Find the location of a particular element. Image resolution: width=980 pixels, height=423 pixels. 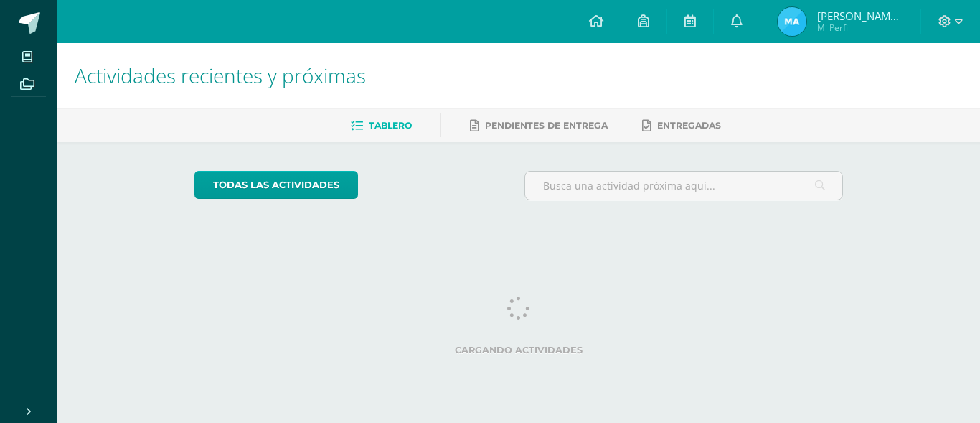

label: Cargando actividades is located at coordinates (519, 350).